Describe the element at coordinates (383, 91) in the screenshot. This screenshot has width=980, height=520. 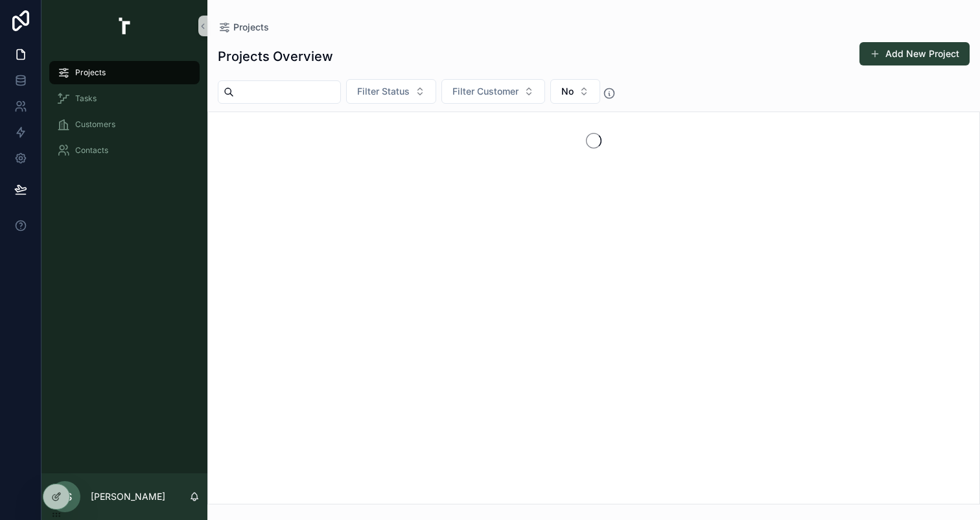
I see `span: Filter Status` at that location.